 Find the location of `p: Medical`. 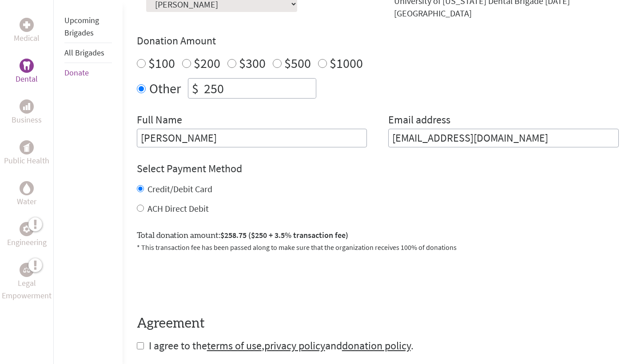

p: Medical is located at coordinates (27, 38).